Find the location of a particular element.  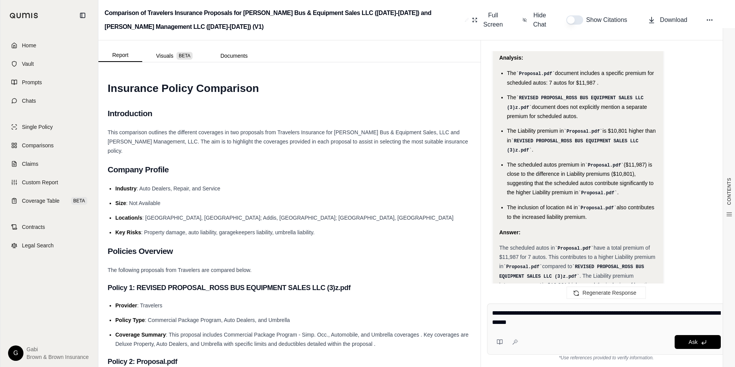

span: Full Screen is located at coordinates (493, 20).